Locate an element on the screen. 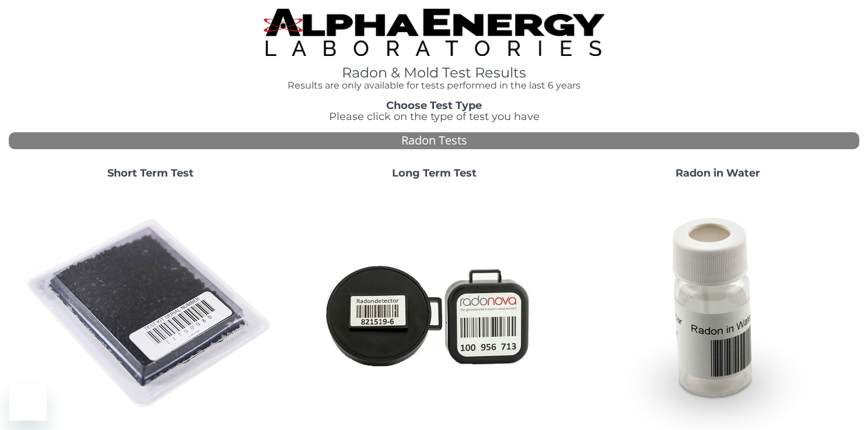 This screenshot has height=430, width=868. strong: Short Term Test is located at coordinates (151, 173).